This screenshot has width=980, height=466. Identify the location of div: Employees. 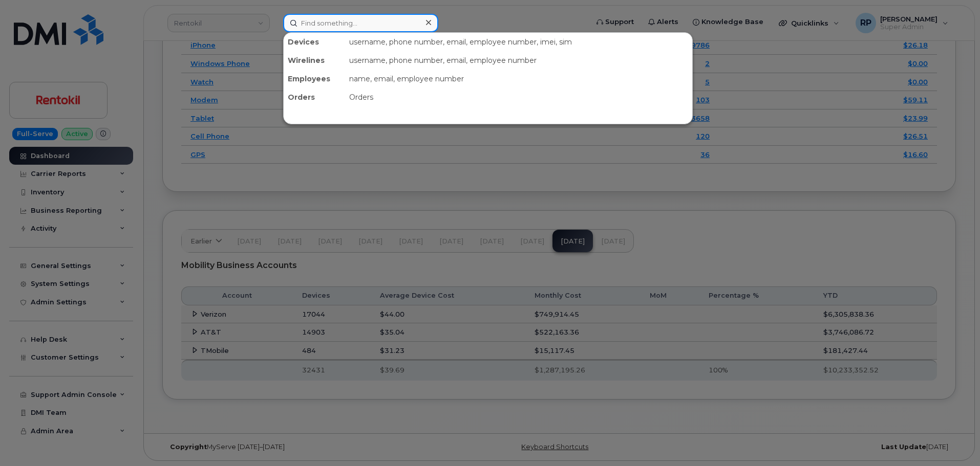
(314, 79).